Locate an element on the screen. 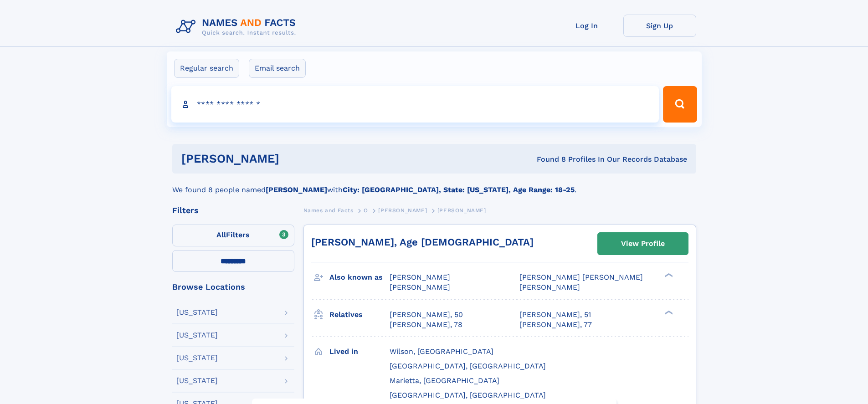 Image resolution: width=868 pixels, height=404 pixels. a: Sign Up is located at coordinates (660, 26).